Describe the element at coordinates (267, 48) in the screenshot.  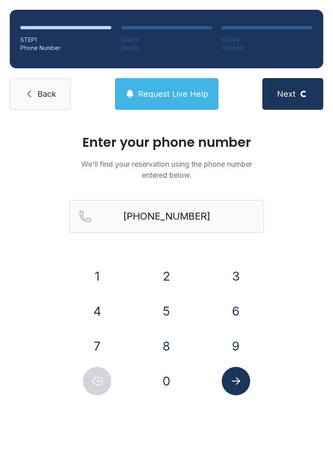
I see `div: Payment` at that location.